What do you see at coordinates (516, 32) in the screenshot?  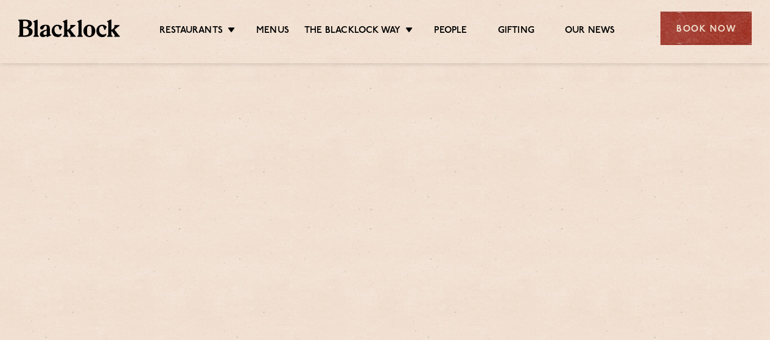 I see `a: Gifting` at bounding box center [516, 32].